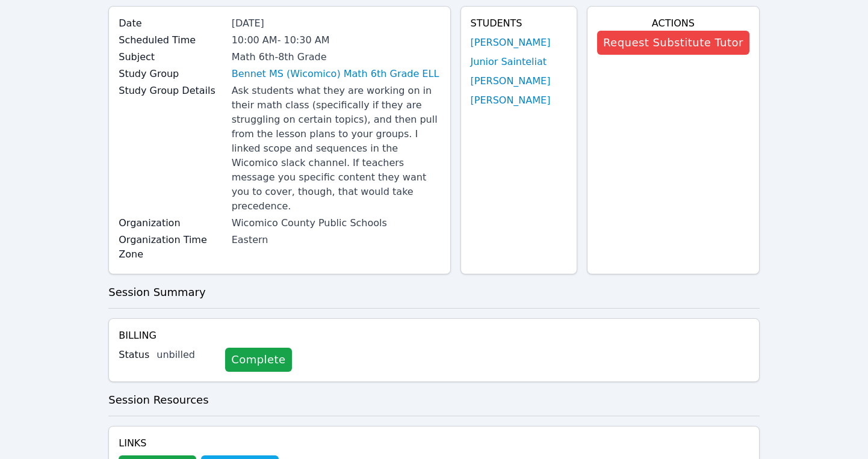 This screenshot has width=868, height=459. I want to click on label: Organization, so click(171, 224).